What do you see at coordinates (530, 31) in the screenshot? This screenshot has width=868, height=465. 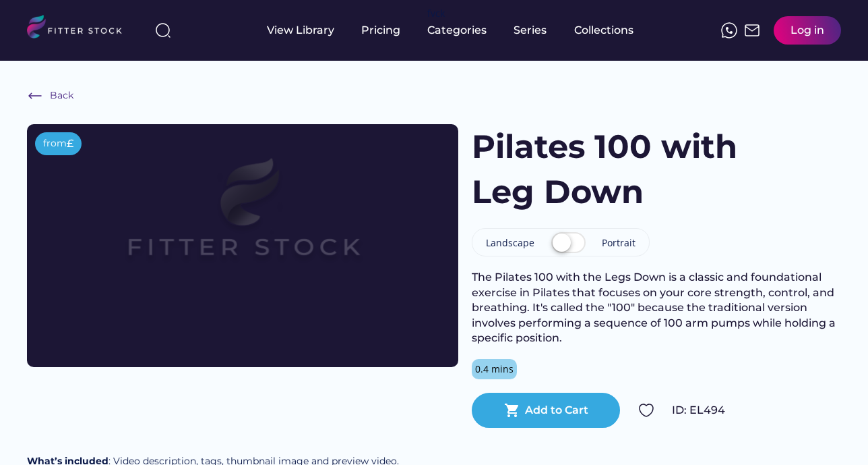 I see `div: Series` at bounding box center [530, 31].